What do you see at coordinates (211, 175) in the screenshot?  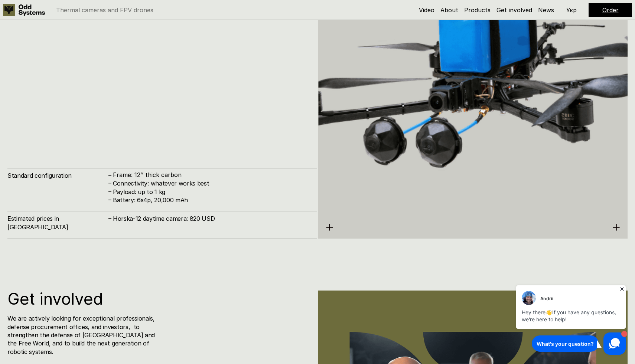 I see `p: Frame: 12’’ thick carbon` at bounding box center [211, 175].